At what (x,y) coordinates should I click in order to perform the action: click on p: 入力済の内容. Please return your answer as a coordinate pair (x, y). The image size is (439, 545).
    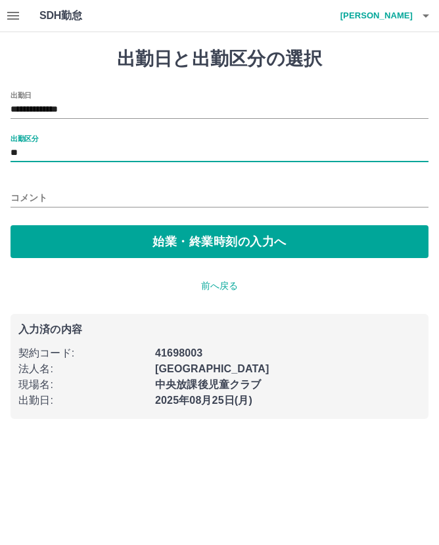
    Looking at the image, I should click on (219, 330).